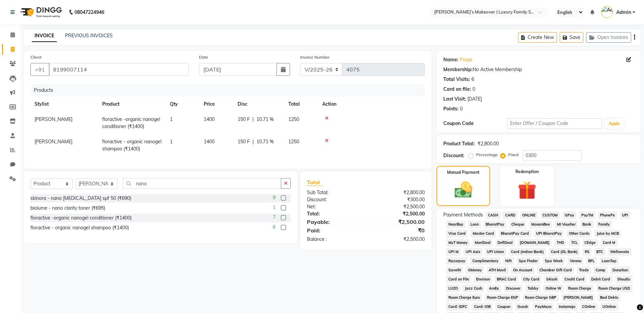  Describe the element at coordinates (44, 36) in the screenshot. I see `a: INVOICE` at that location.